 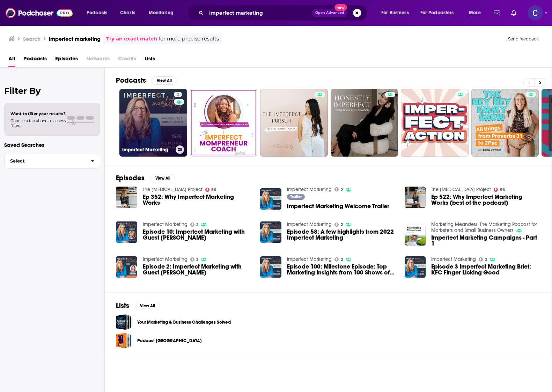 I want to click on img: logo_orange.svg, so click(x=14, y=14).